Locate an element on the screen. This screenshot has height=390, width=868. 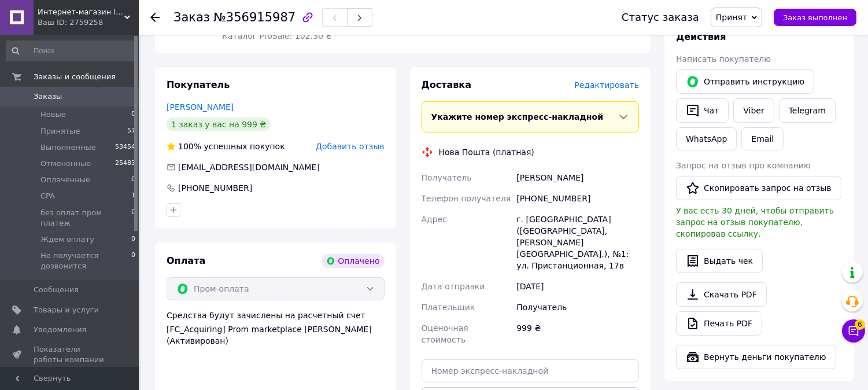
button: Заказ выполнен is located at coordinates (815, 18).